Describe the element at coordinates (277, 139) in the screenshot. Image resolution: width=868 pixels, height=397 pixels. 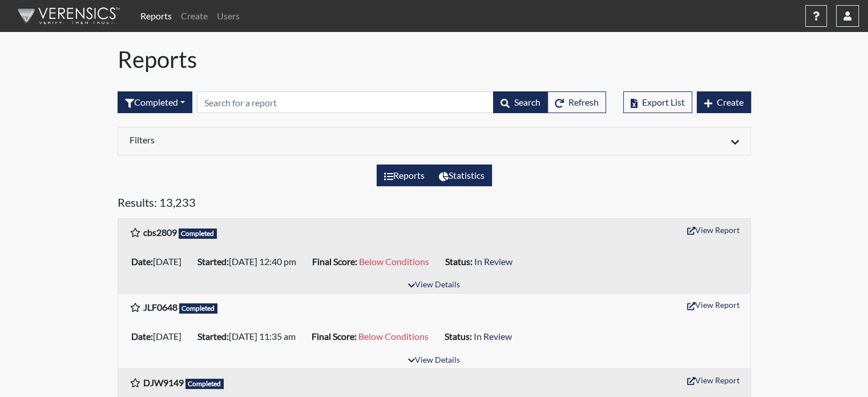
I see `h6: Filters` at that location.